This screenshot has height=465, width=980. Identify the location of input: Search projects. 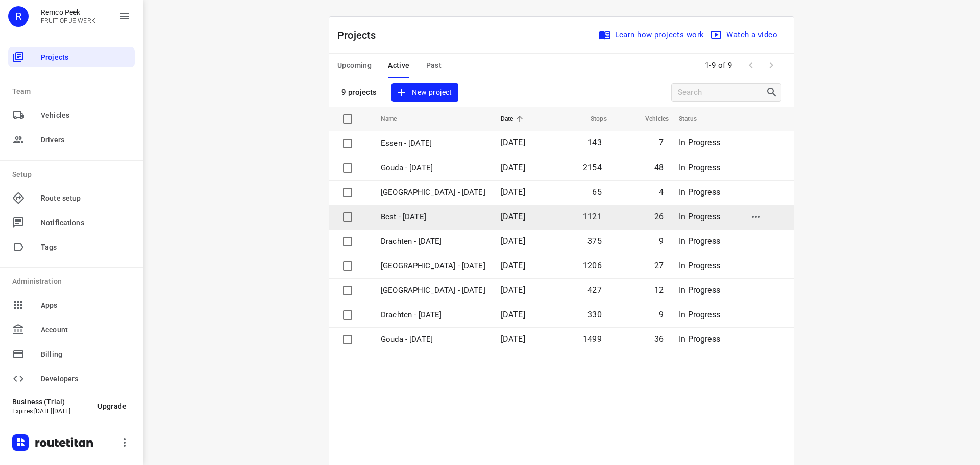
(721, 92).